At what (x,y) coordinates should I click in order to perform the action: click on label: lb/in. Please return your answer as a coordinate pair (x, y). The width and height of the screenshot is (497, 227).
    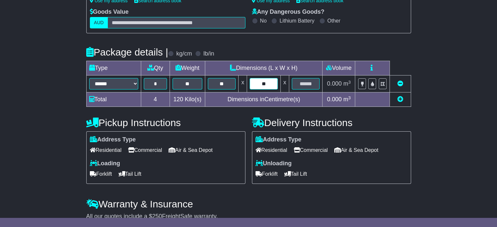
    Looking at the image, I should click on (208, 54).